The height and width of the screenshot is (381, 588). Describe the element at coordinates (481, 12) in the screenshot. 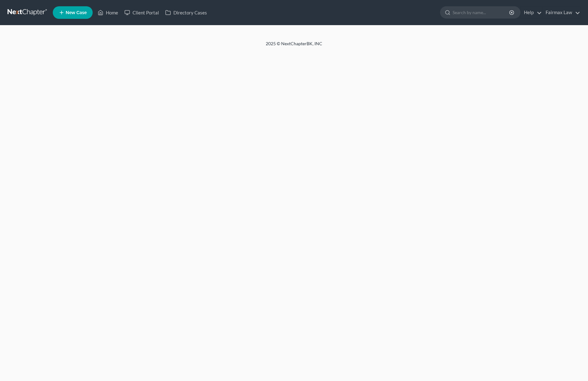

I see `input: Search by name...` at that location.